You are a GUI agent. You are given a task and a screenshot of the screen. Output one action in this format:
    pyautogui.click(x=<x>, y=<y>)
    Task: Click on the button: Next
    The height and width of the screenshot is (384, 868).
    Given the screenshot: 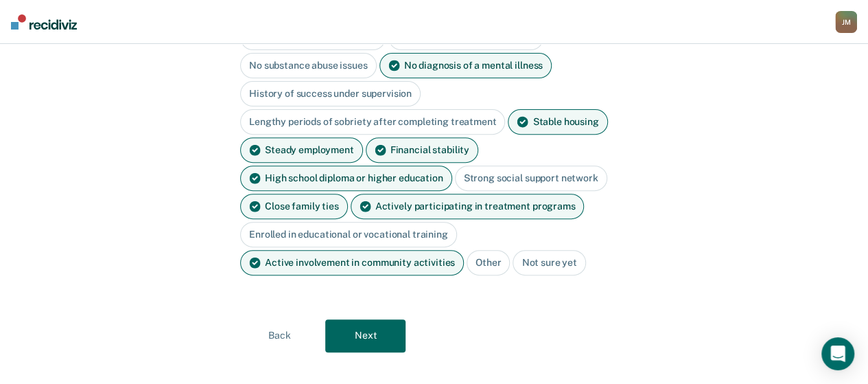 What is the action you would take?
    pyautogui.click(x=365, y=335)
    